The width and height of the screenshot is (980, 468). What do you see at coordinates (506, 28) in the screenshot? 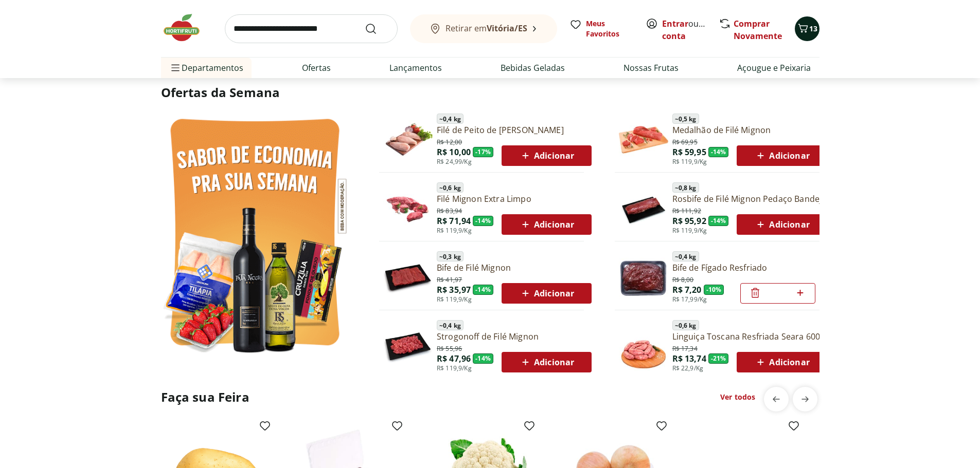
I see `b: Vitória/ES` at bounding box center [506, 28].